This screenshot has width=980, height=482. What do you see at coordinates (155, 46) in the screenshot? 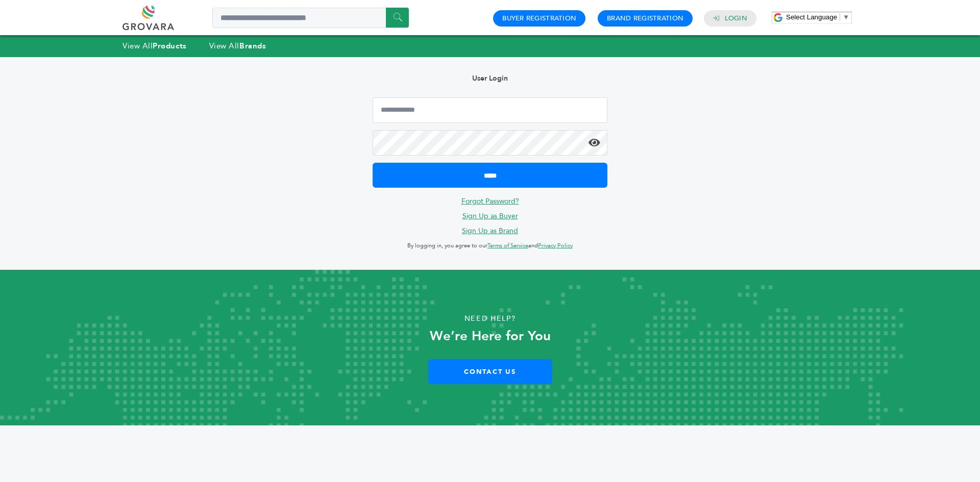
I see `a: View AllProducts` at bounding box center [155, 46].